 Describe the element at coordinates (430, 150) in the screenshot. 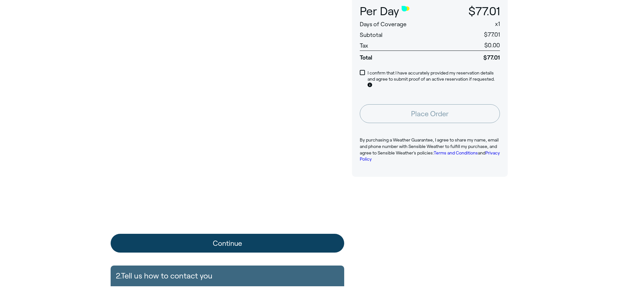

I see `p: By purchasing a Weather Guarantee, I agree to share my name, email and phone number with Sensible...` at that location.